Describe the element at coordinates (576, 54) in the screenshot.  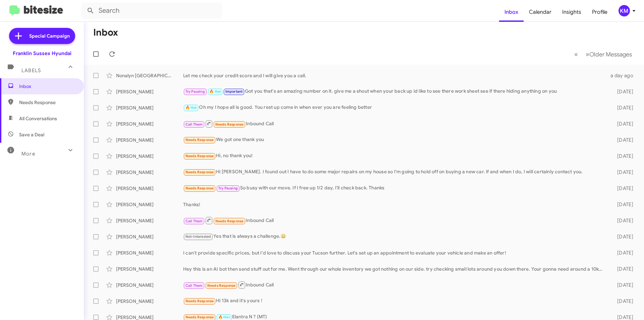
I see `button: Previous` at that location.